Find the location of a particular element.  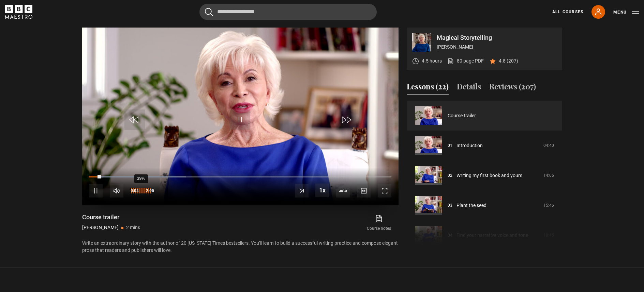

a: 80 page PDF is located at coordinates (465, 61).